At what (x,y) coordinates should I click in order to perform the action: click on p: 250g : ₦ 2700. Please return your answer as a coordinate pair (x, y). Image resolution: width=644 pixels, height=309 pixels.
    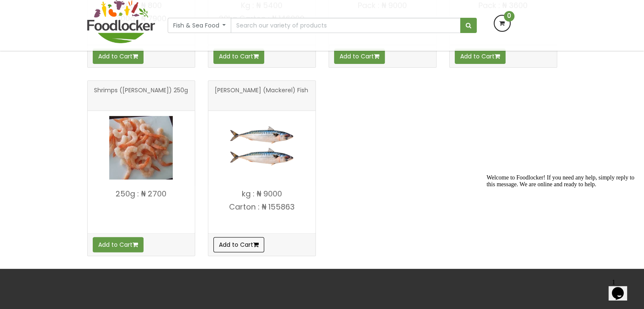
    Looking at the image, I should click on (141, 194).